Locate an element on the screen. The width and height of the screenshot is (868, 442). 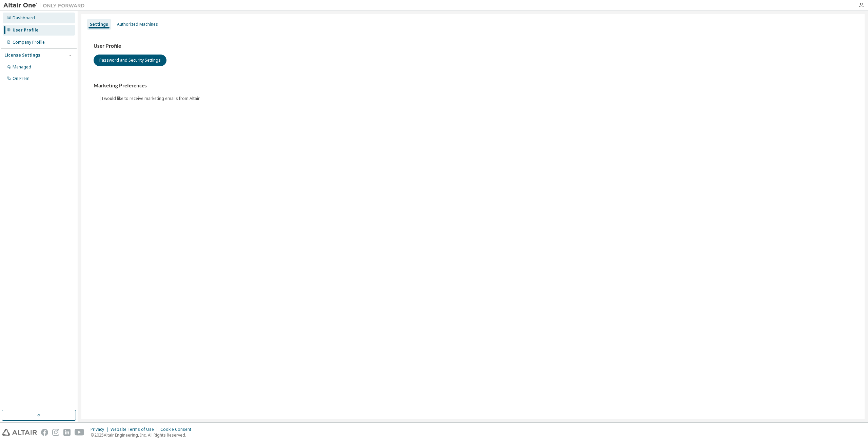
div: Authorized Machines is located at coordinates (137, 25).